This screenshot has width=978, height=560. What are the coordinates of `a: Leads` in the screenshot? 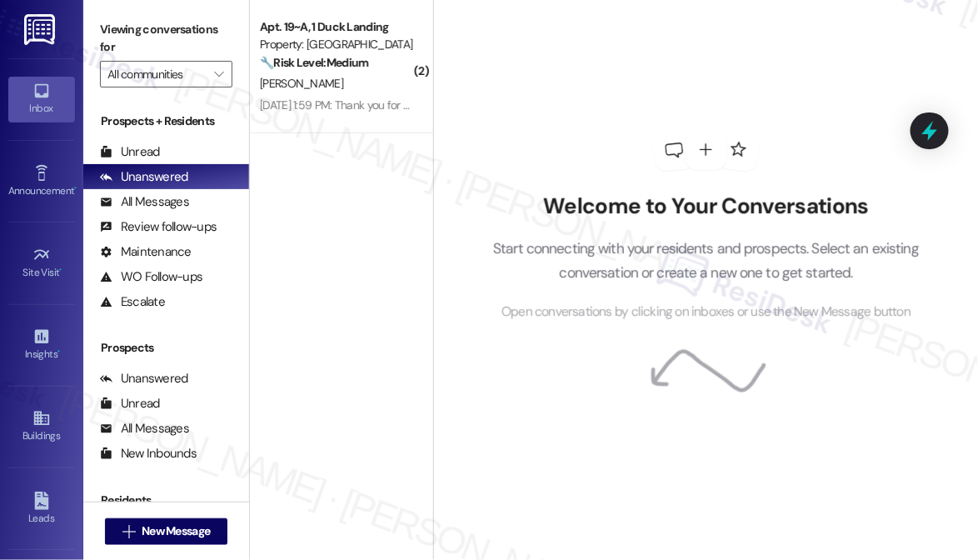 It's located at (42, 509).